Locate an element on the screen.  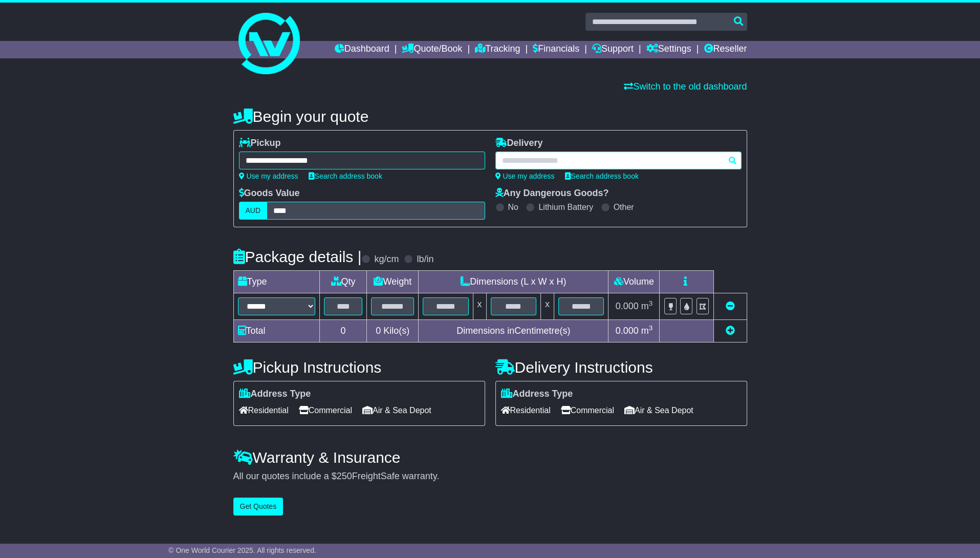
a: Switch to the old dashboard is located at coordinates (685, 86).